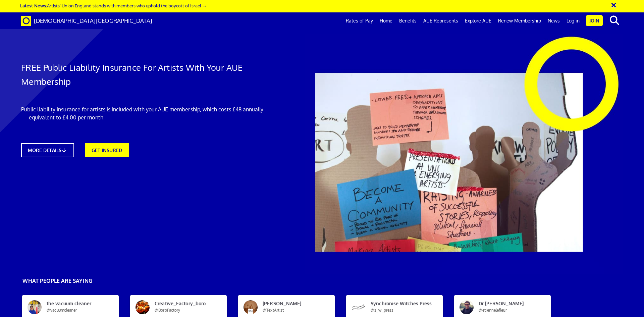 This screenshot has height=317, width=644. What do you see at coordinates (62, 310) in the screenshot?
I see `span: @vacuumcleaner` at bounding box center [62, 310].